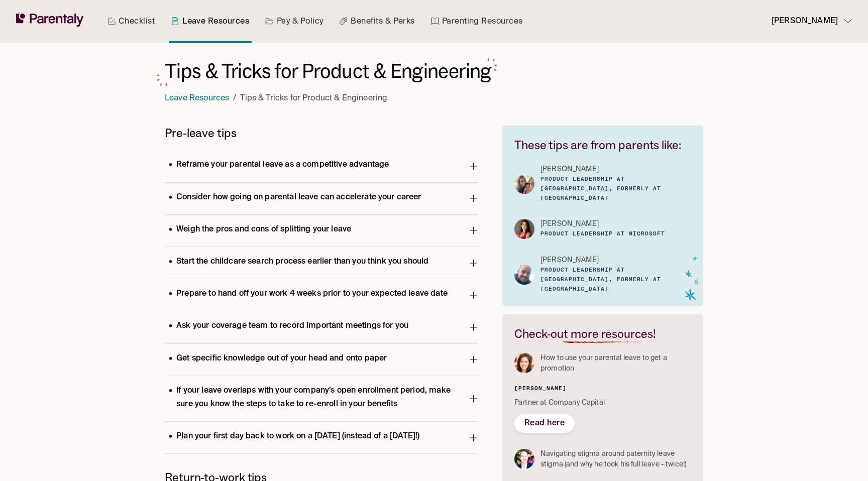 This screenshot has height=481, width=868. Describe the element at coordinates (278, 359) in the screenshot. I see `p: Get specific knowledge out of your head and onto paper` at that location.